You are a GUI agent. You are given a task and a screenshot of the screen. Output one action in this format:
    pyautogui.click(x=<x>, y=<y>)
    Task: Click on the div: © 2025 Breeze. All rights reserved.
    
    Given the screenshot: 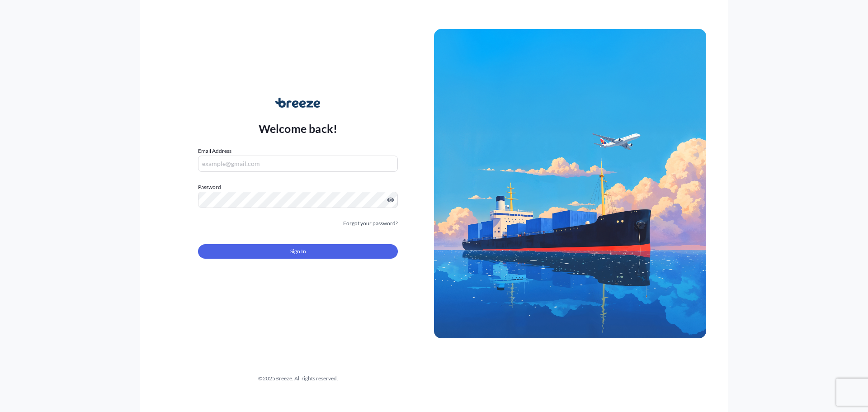 What is the action you would take?
    pyautogui.click(x=298, y=379)
    